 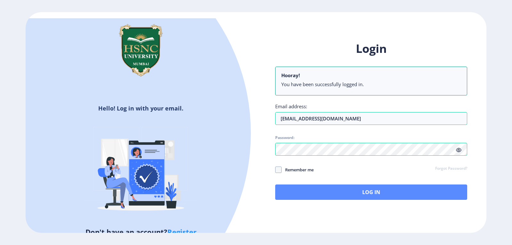 I want to click on li: You have been successfully logged in., so click(x=371, y=84).